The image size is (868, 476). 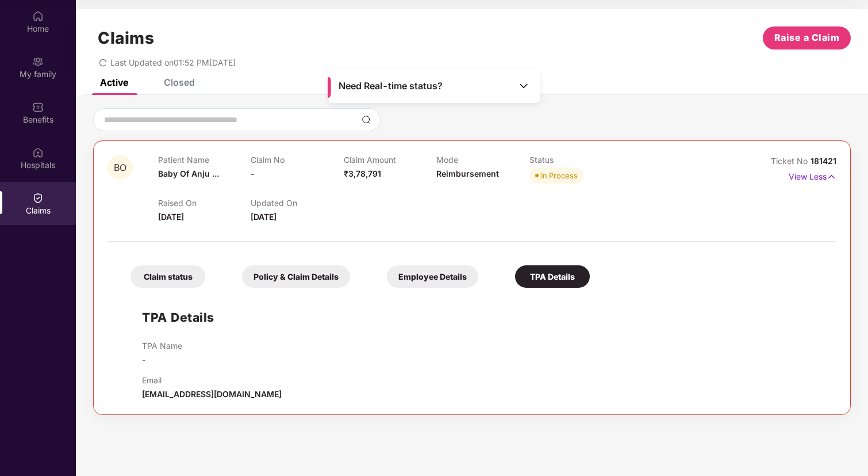 I want to click on span: Reimbursement, so click(x=467, y=173).